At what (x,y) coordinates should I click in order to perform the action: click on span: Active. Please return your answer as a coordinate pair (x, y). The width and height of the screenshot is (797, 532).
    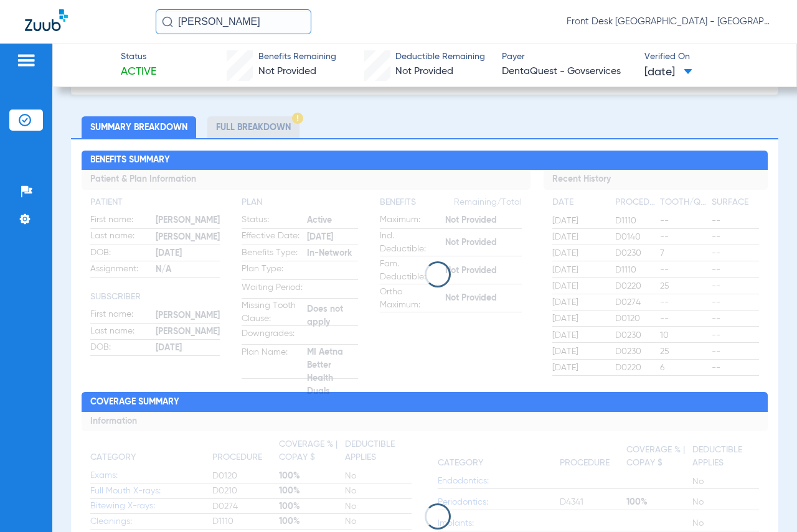
    Looking at the image, I should click on (138, 72).